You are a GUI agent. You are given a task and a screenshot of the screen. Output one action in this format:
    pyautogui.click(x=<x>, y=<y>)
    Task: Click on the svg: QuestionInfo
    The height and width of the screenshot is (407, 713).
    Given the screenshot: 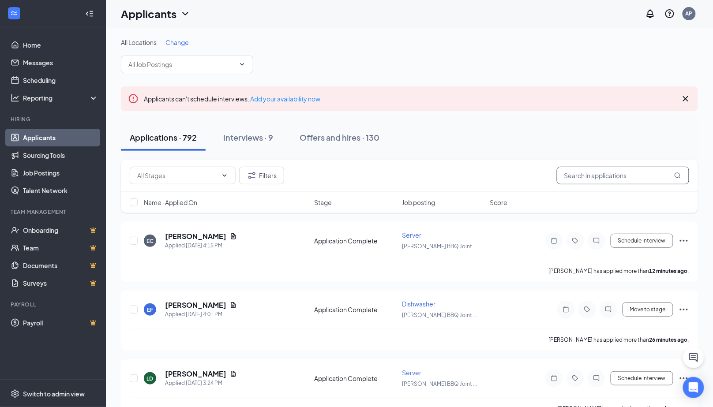 What is the action you would take?
    pyautogui.click(x=670, y=14)
    